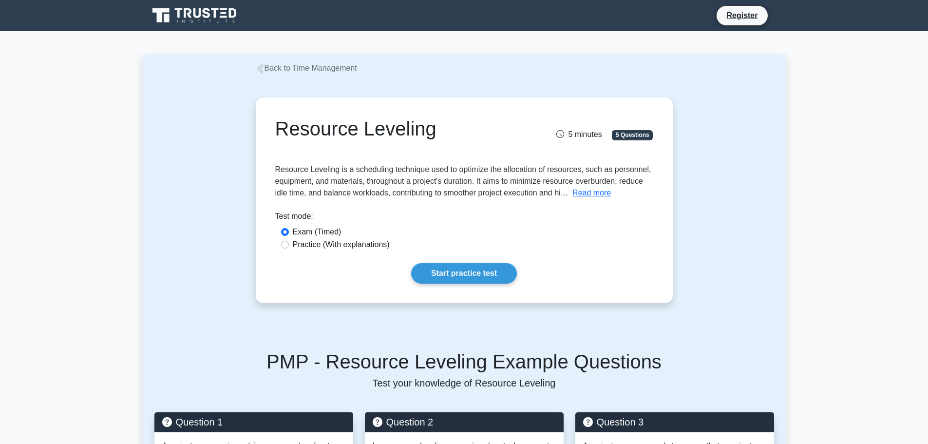  What do you see at coordinates (592, 193) in the screenshot?
I see `button: Read more` at bounding box center [592, 193].